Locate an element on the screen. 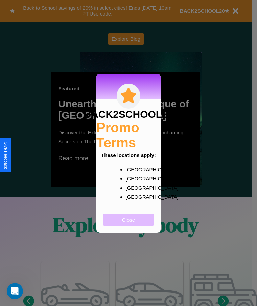  h2: Promo Terms is located at coordinates (128, 135).